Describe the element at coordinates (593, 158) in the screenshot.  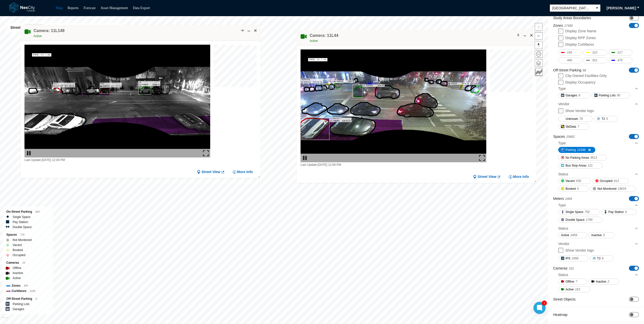
I see `span: 9513` at that location.